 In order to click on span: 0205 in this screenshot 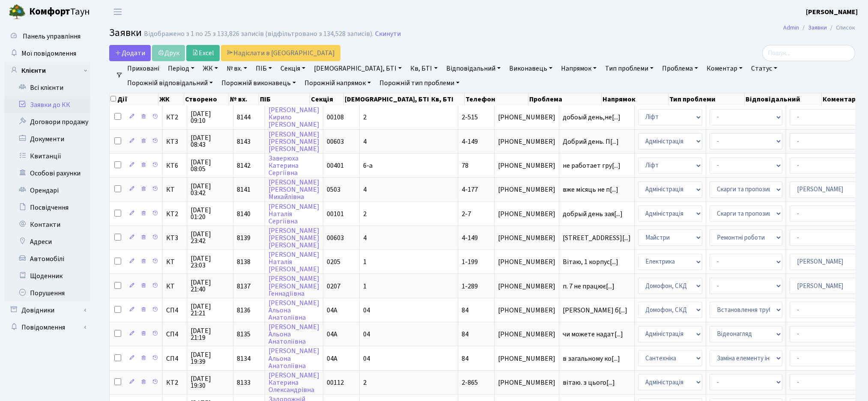, I will do `click(334, 262)`.